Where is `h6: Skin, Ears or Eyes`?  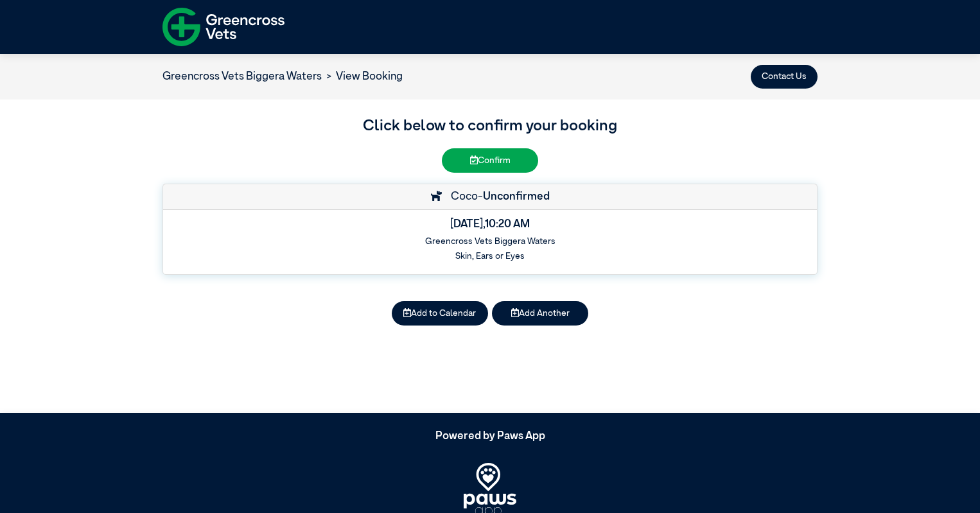 h6: Skin, Ears or Eyes is located at coordinates (490, 256).